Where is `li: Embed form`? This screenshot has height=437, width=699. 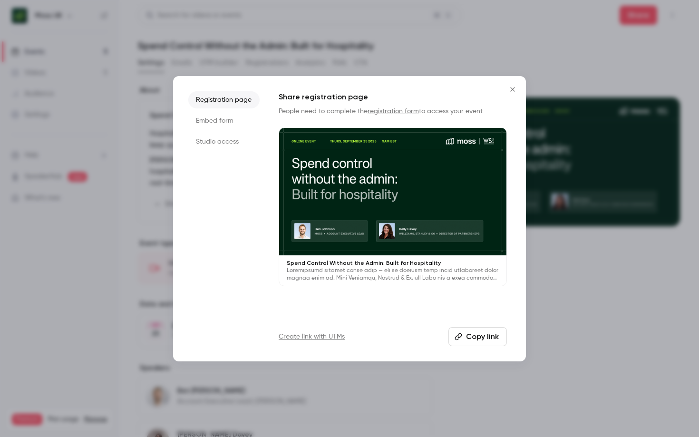 li: Embed form is located at coordinates (224, 121).